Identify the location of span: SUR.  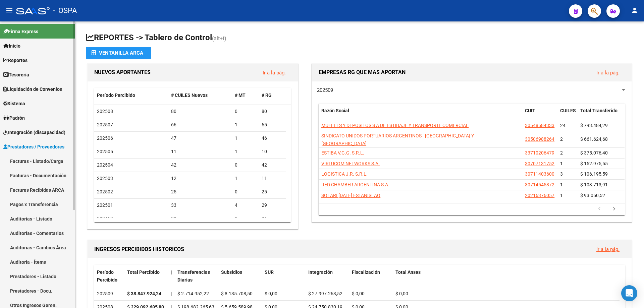
(269, 272).